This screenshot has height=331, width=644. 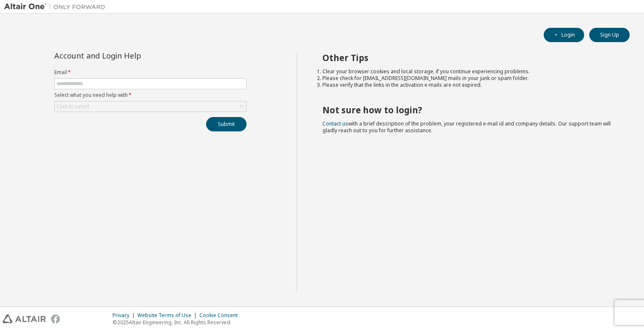 What do you see at coordinates (335, 124) in the screenshot?
I see `a: Contact us` at bounding box center [335, 124].